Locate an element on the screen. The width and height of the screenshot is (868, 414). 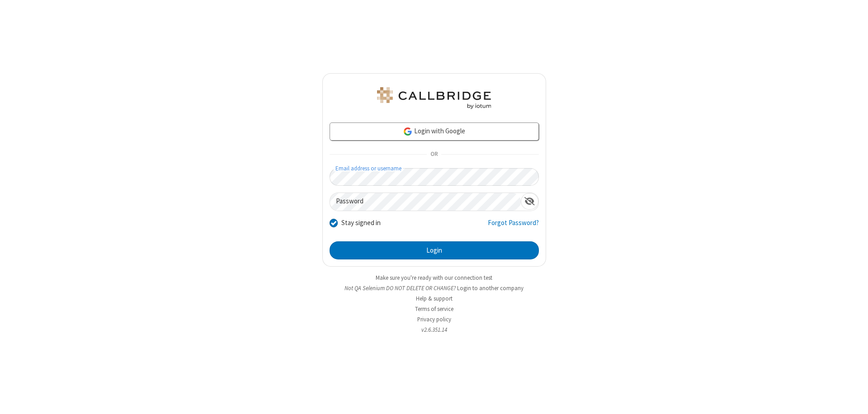
span: OR is located at coordinates (434, 155).